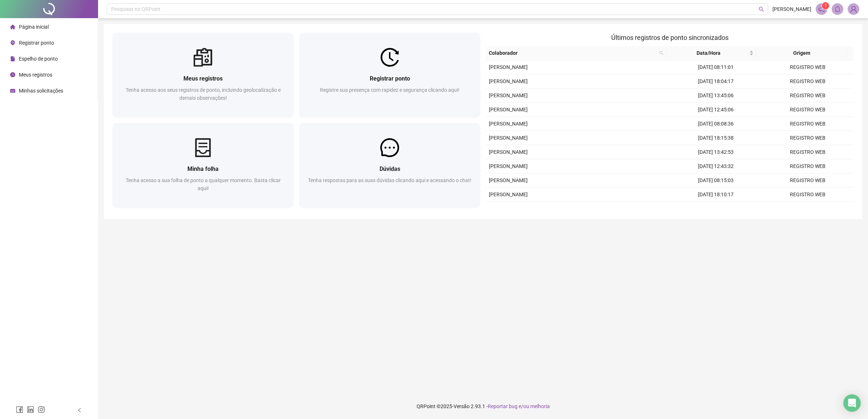 The image size is (868, 419). I want to click on span: Espelho de ponto, so click(38, 59).